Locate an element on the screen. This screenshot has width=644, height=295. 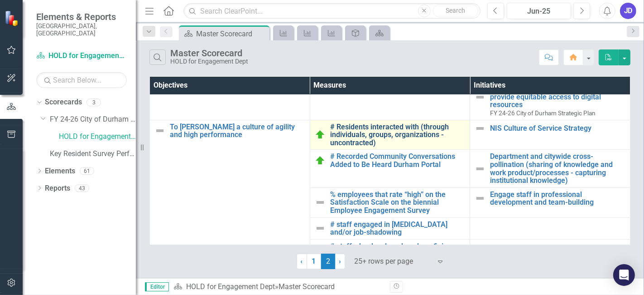
a: Elements is located at coordinates (60, 171).